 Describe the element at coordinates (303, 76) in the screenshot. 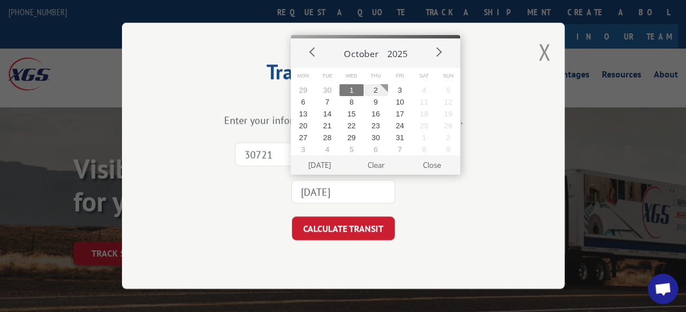

I see `span: Mon` at that location.